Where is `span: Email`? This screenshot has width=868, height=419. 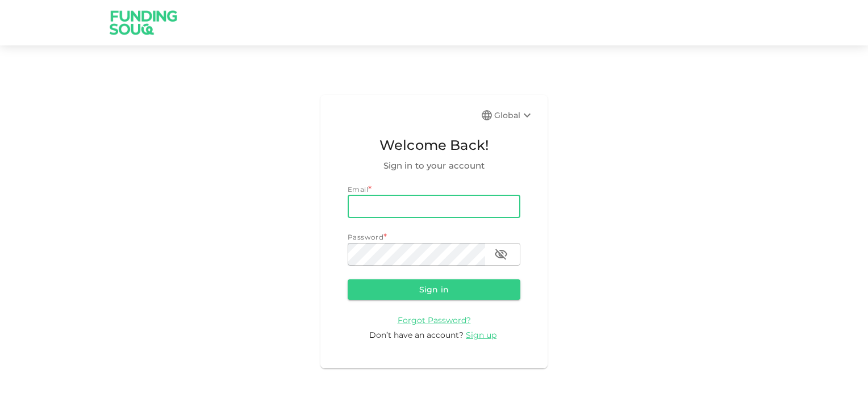
span: Email is located at coordinates (358, 189).